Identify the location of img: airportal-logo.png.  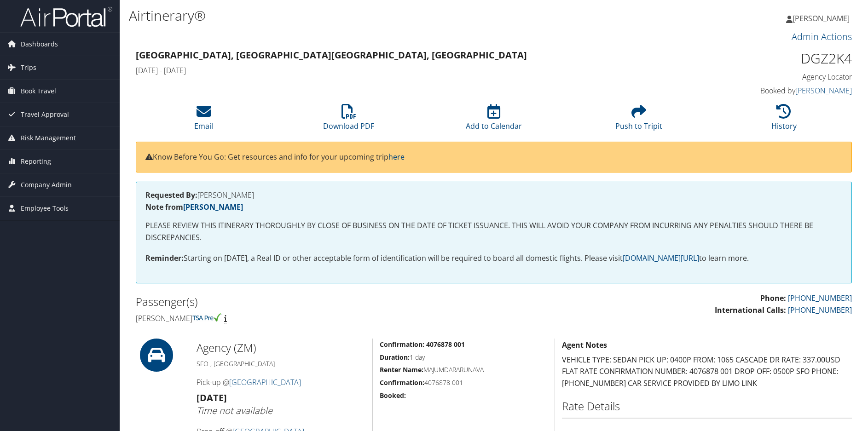
(66, 17).